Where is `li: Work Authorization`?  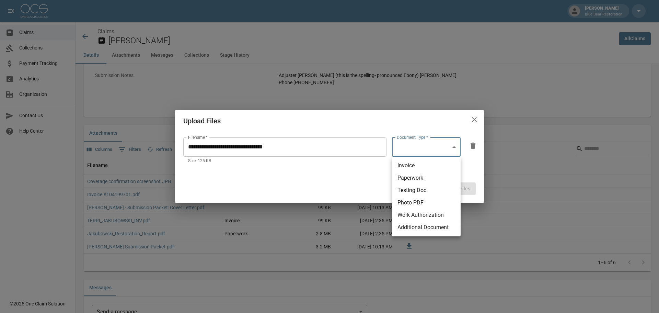
li: Work Authorization is located at coordinates (426, 215).